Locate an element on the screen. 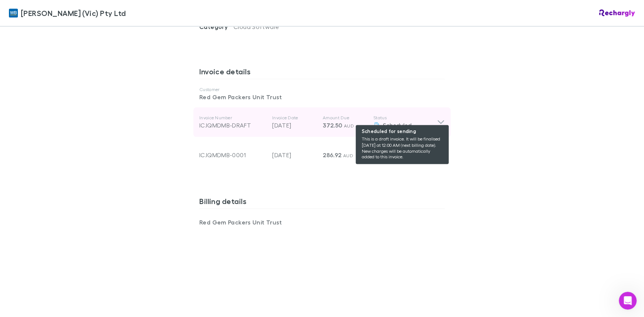 This screenshot has width=644, height=317. span: 286.92 is located at coordinates (332, 155).